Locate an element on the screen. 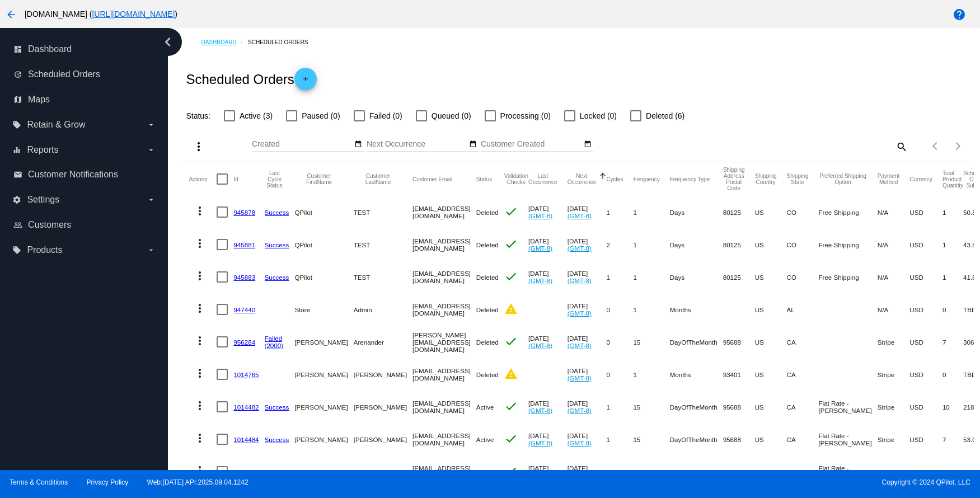 The width and height of the screenshot is (980, 498). mat-cell: CO is located at coordinates (803, 245).